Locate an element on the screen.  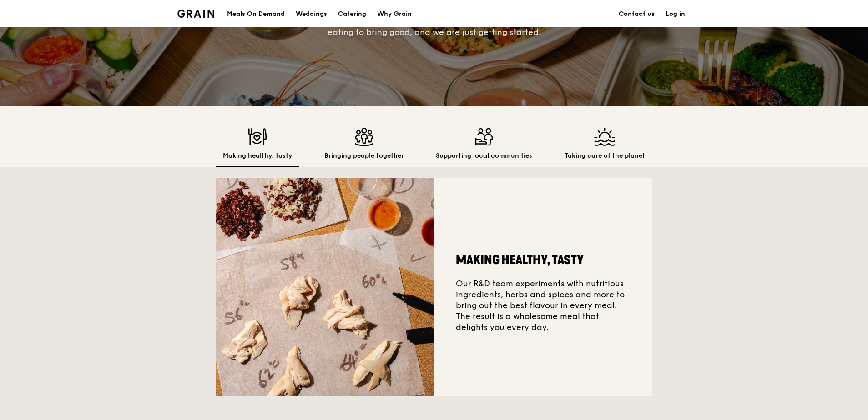
h2: Supporting local communities is located at coordinates (484, 156).